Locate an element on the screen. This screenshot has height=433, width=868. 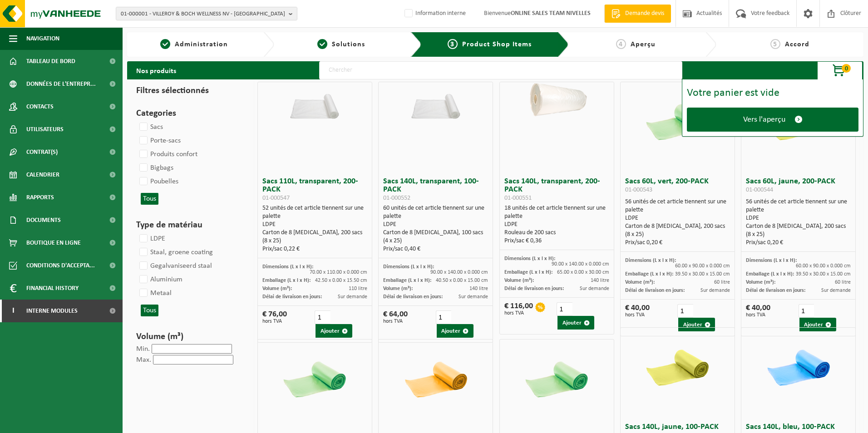
span: 140 litre is located at coordinates (600, 280).